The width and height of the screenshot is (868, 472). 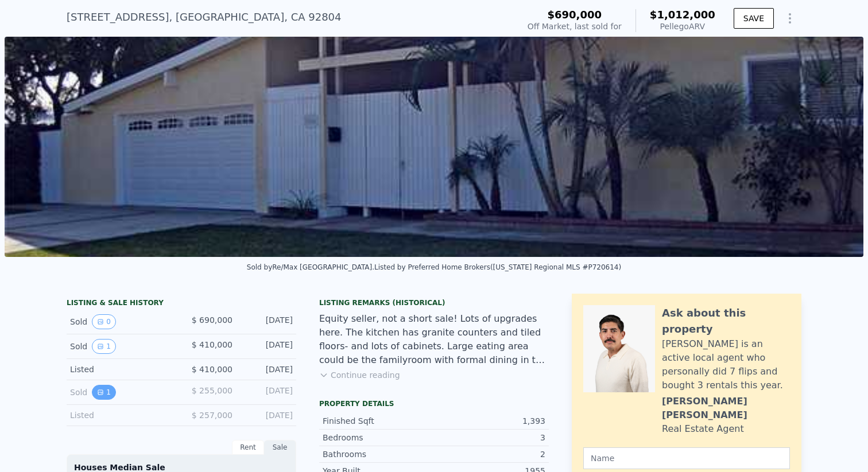 I want to click on div: 1,393, so click(x=490, y=421).